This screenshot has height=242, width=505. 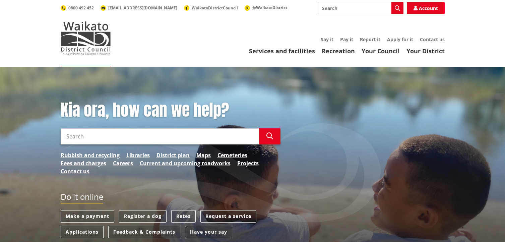 I want to click on a: Register a dog, so click(x=143, y=216).